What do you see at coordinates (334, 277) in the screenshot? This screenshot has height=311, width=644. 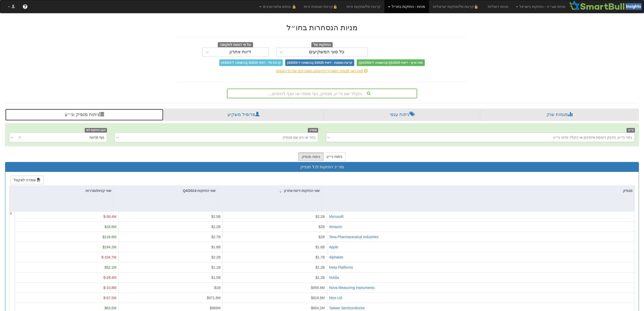 I see `div: Nvidia` at bounding box center [334, 277].